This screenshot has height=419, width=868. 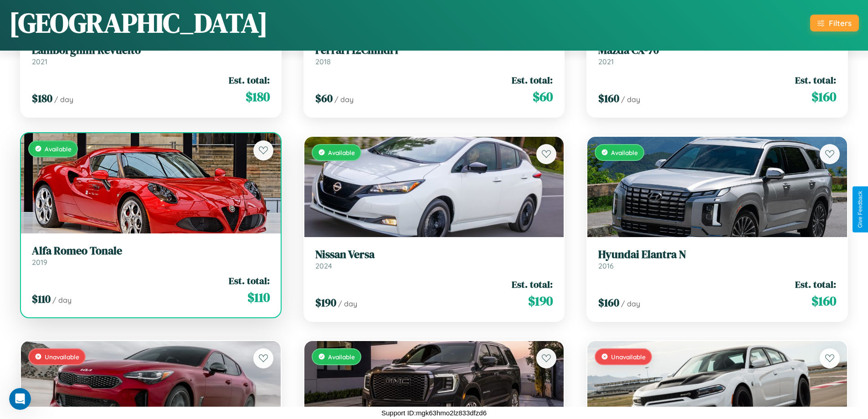 What do you see at coordinates (323, 266) in the screenshot?
I see `span: 2024` at bounding box center [323, 266].